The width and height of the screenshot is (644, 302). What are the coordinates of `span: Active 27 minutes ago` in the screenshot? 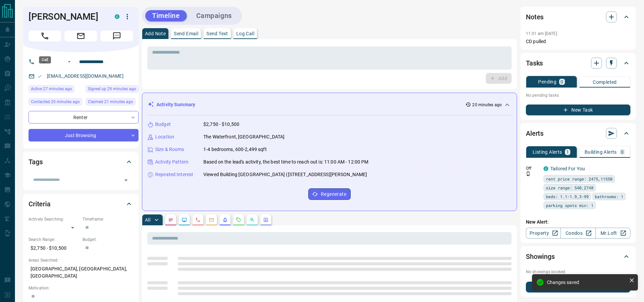 It's located at (51, 89).